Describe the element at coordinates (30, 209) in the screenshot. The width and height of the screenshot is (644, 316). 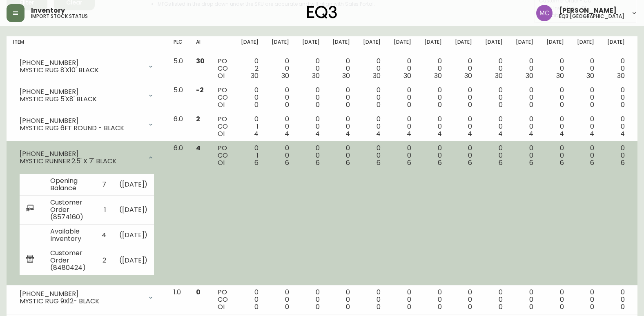
I see `img: ecommerce_report.svg` at that location.